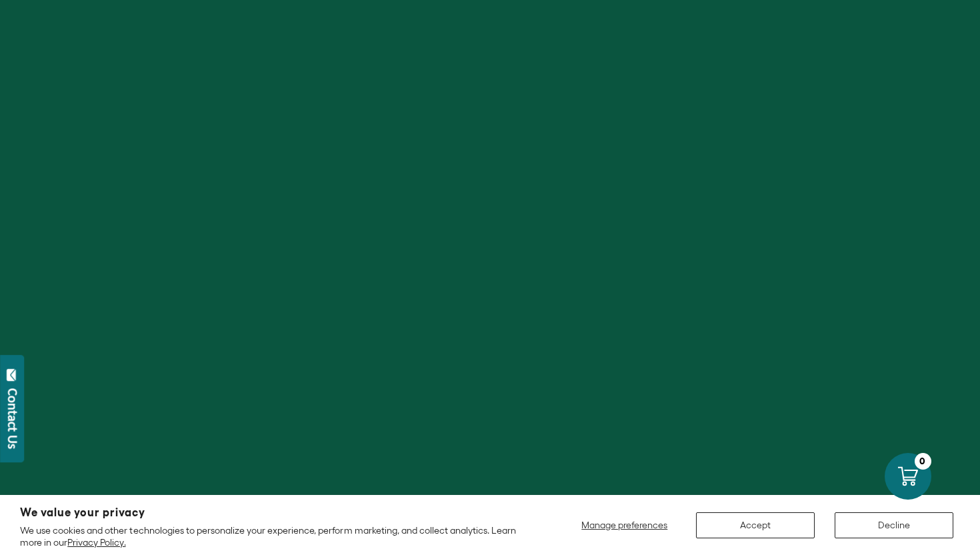  Describe the element at coordinates (273, 537) in the screenshot. I see `p: We use cookies and other technologies to personalize your experience, perform marketing, and coll...` at that location.